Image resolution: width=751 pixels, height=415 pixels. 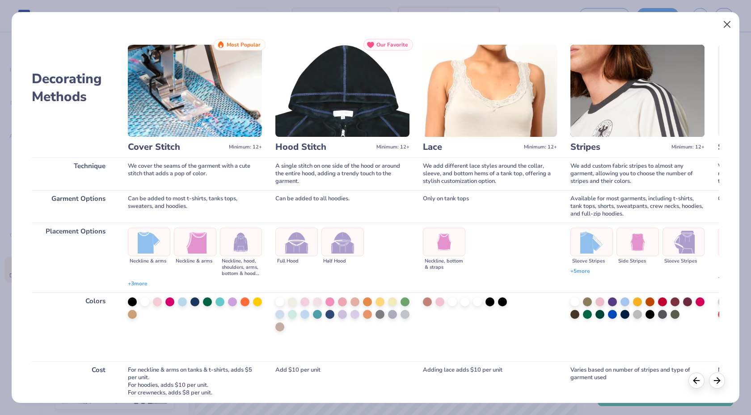 I want to click on div: Neckline, hood, shoulders, arms, bottom & hoodie pocket, so click(x=241, y=267).